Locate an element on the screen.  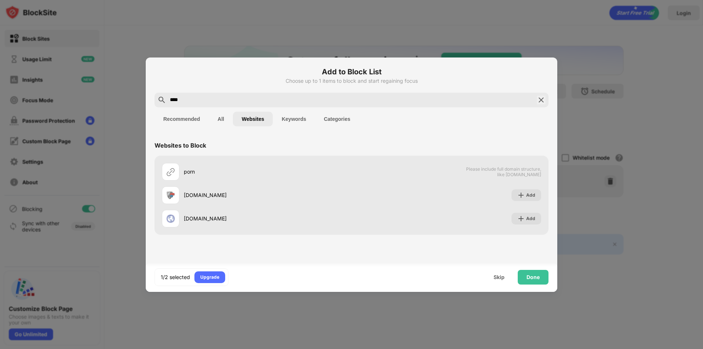
div: porn is located at coordinates (267, 171).